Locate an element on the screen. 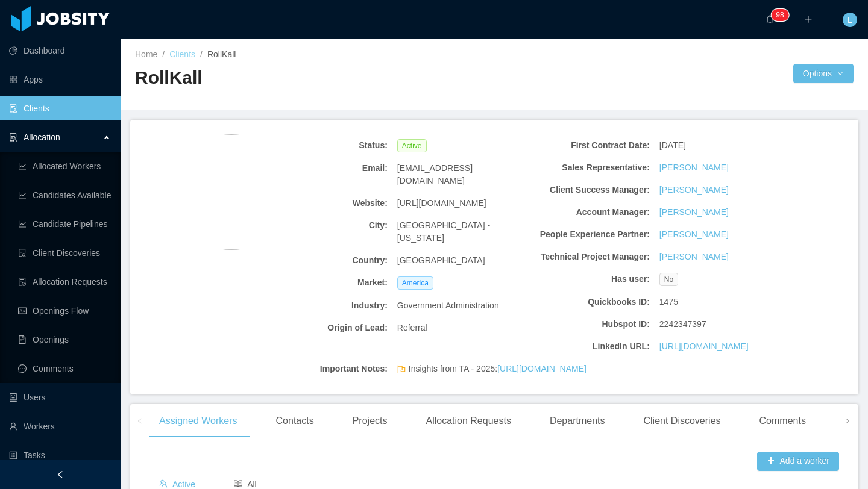 The height and width of the screenshot is (489, 868). i: icon: left is located at coordinates (140, 421).